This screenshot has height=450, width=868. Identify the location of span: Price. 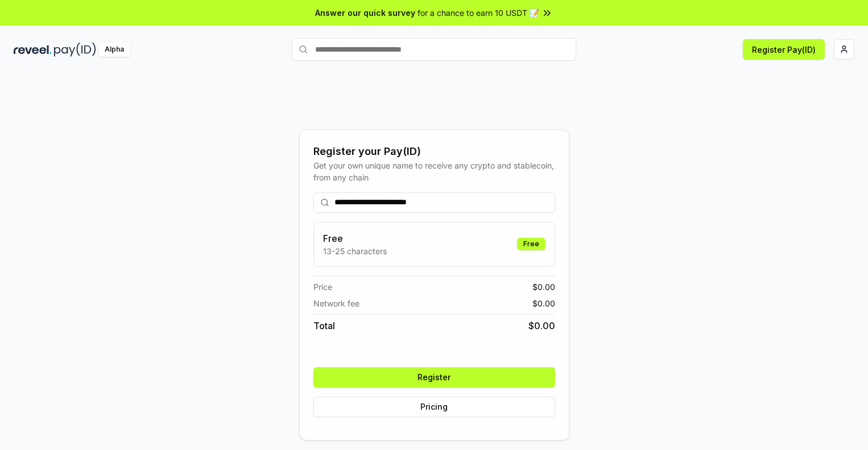
(323, 287).